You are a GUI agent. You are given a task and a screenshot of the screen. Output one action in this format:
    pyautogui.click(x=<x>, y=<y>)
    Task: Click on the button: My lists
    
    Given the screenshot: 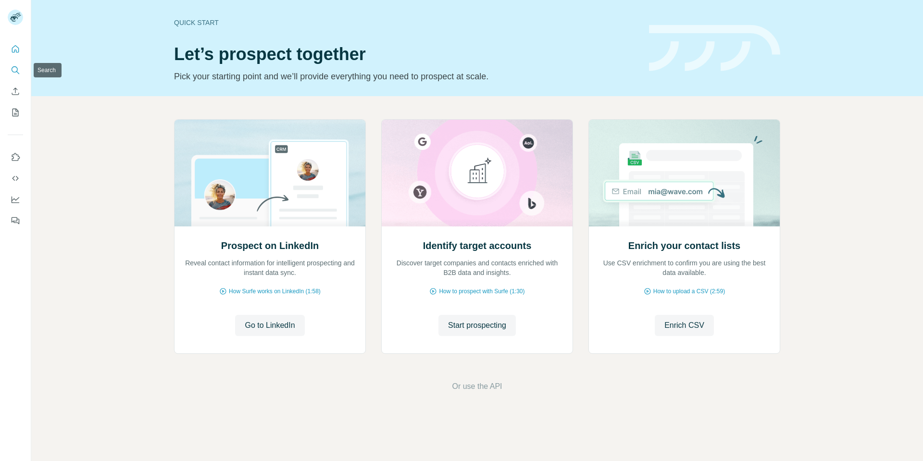 What is the action you would take?
    pyautogui.click(x=15, y=113)
    